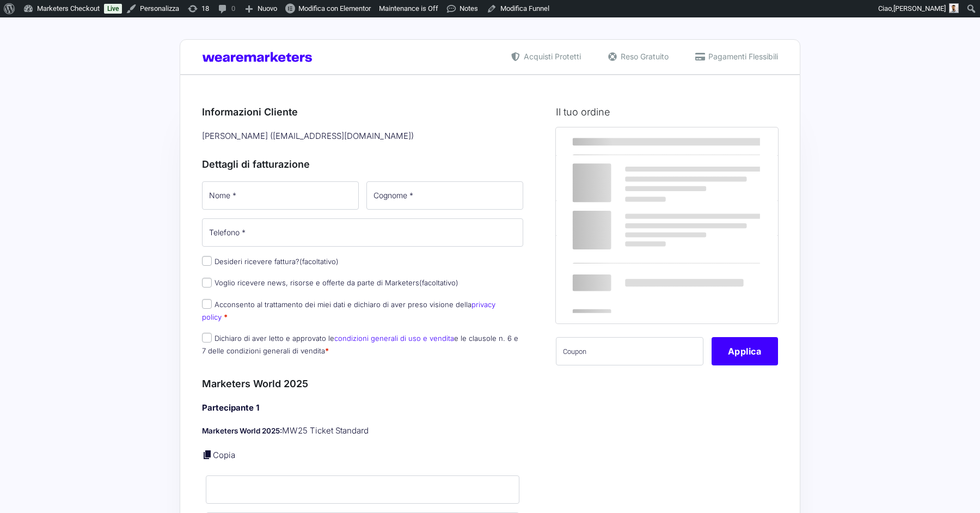 This screenshot has width=980, height=513. What do you see at coordinates (112, 8) in the screenshot?
I see `a: Live` at bounding box center [112, 8].